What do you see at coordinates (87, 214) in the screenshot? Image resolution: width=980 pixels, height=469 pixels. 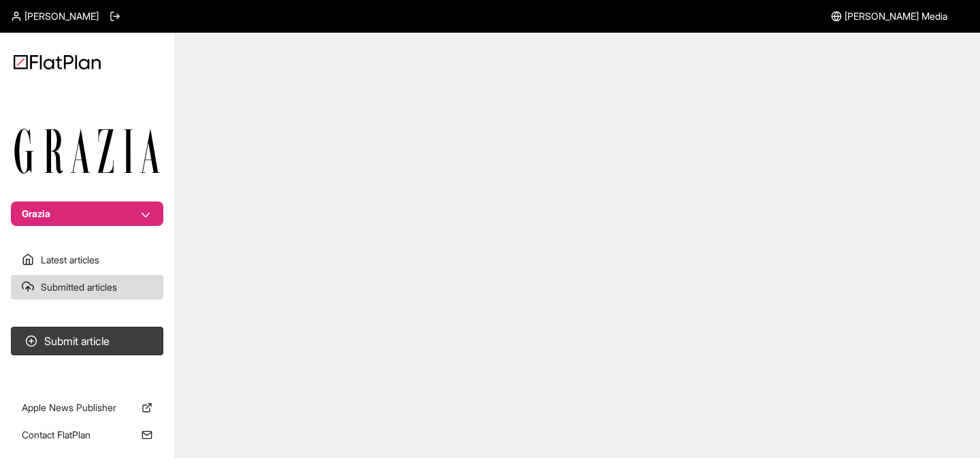 I see `button: Grazia` at bounding box center [87, 214].